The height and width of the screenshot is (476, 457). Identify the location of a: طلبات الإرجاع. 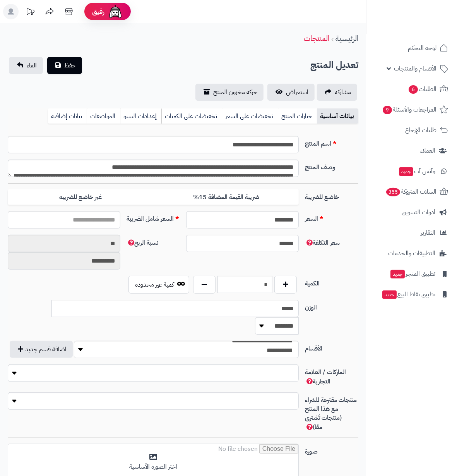
(412, 130).